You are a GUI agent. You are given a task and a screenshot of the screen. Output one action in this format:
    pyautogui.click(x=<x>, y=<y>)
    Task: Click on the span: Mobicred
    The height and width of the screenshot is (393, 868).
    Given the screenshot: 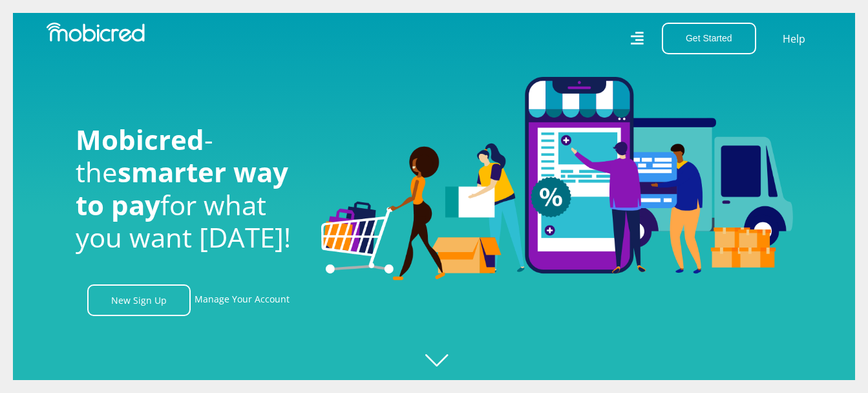 What is the action you would take?
    pyautogui.click(x=140, y=138)
    